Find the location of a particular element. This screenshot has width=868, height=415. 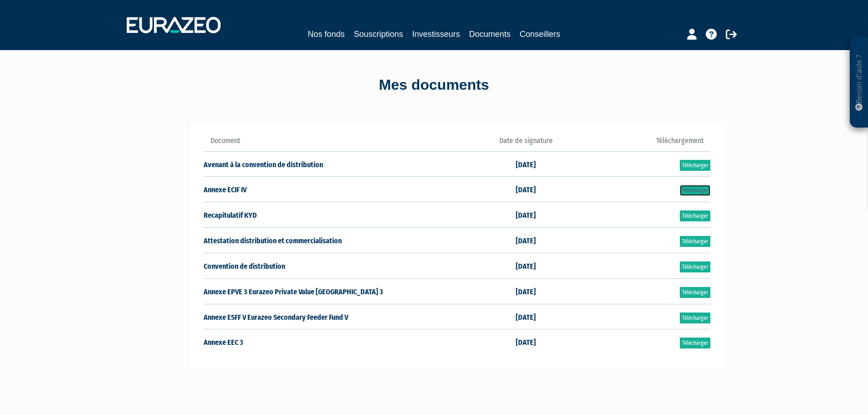

a: Souscriptions is located at coordinates (378, 34).